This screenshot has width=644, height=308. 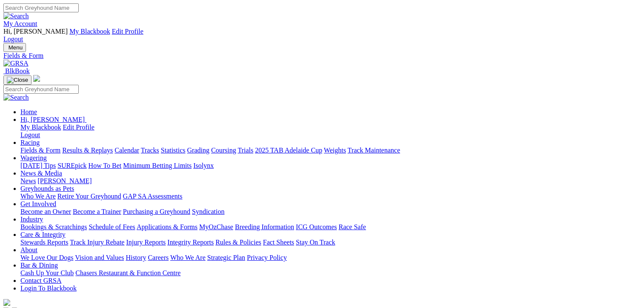 What do you see at coordinates (316, 227) in the screenshot?
I see `a: ICG Outcomes` at bounding box center [316, 227].